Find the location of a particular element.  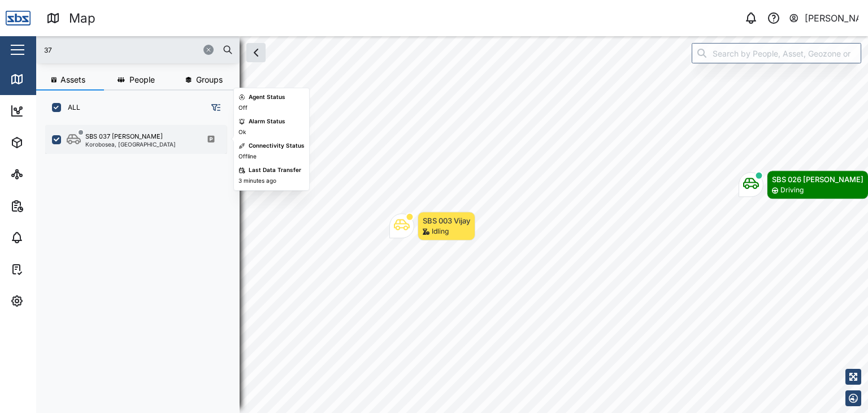

div: Reports is located at coordinates (49, 206).